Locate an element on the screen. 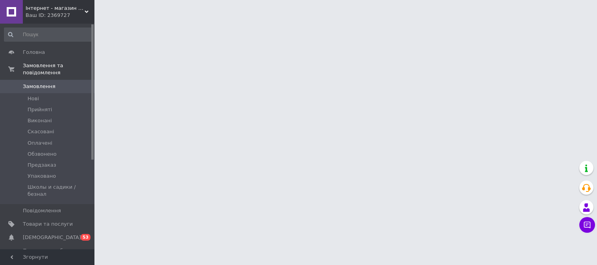 This screenshot has width=597, height=265. span: Показники роботи компанії is located at coordinates (48, 255).